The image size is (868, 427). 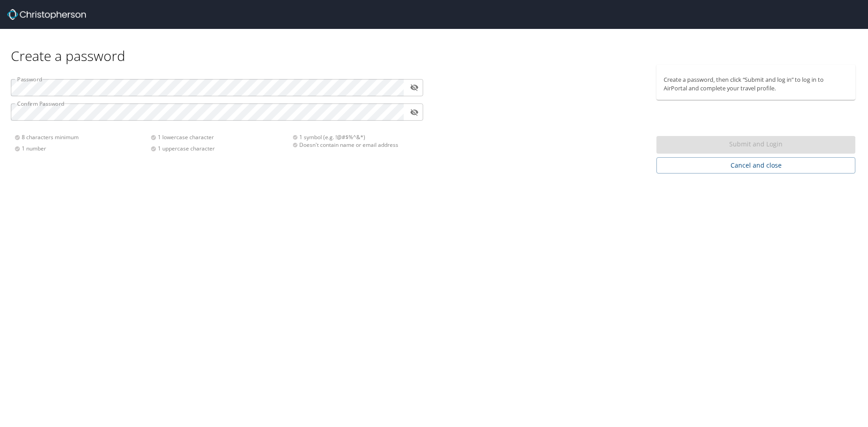 I want to click on span: Cancel and close, so click(x=756, y=165).